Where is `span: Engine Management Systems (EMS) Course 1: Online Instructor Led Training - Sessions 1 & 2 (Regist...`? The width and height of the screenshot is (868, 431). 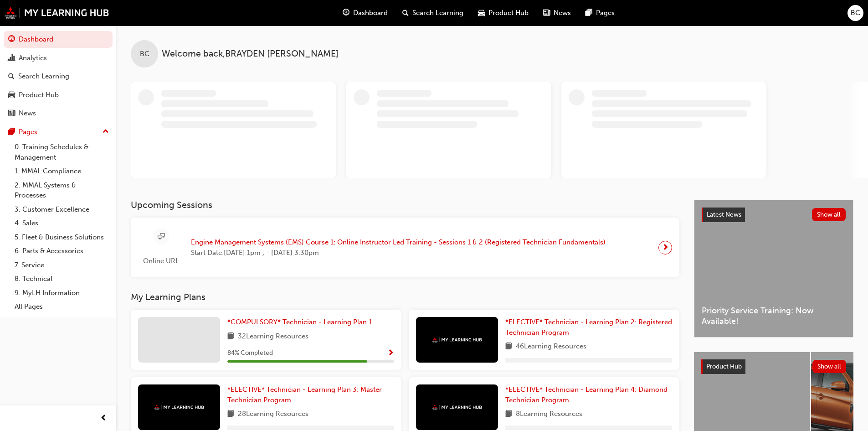 span: Engine Management Systems (EMS) Course 1: Online Instructor Led Training - Sessions 1 & 2 (Regist... is located at coordinates (398, 242).